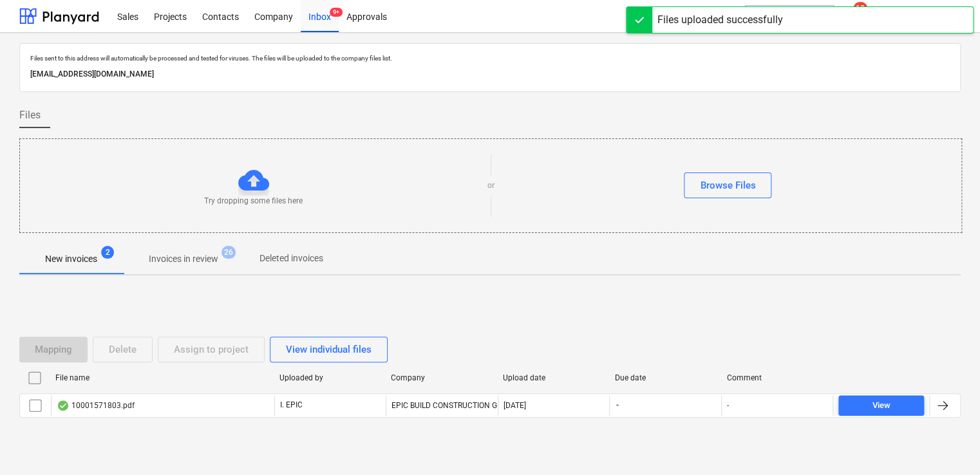  I want to click on div: Chat Widget, so click(948, 444).